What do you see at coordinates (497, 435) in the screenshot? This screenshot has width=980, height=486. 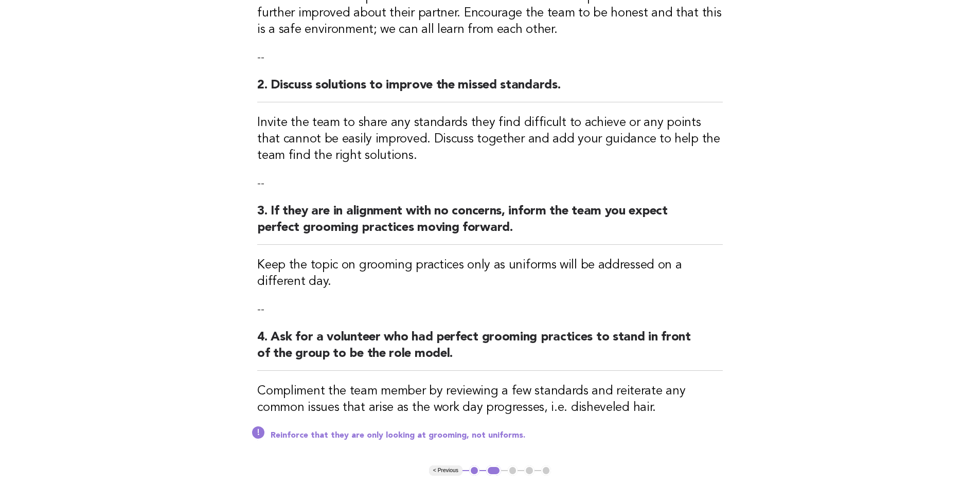 I see `p: Reinforce that they are only looking at grooming, not uniforms.` at bounding box center [497, 435].